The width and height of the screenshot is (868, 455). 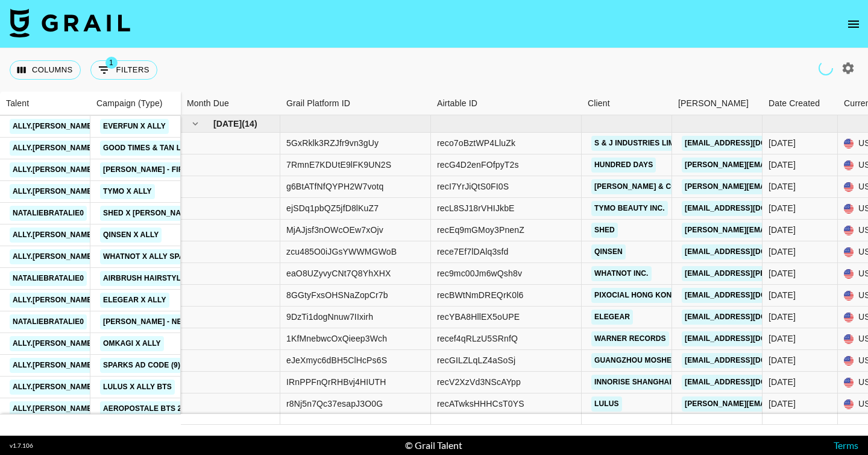 What do you see at coordinates (137, 386) in the screenshot?
I see `a: Lulus x Ally BTS` at bounding box center [137, 386].